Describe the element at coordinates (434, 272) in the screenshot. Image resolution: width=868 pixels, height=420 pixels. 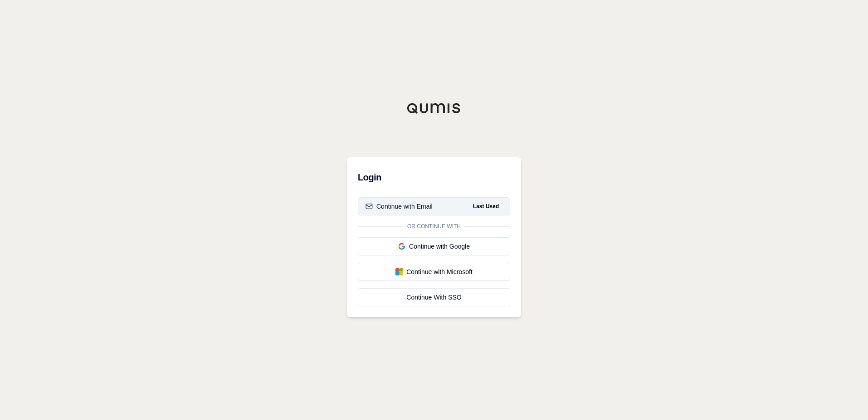
I see `button: Continue with Microsoft` at that location.